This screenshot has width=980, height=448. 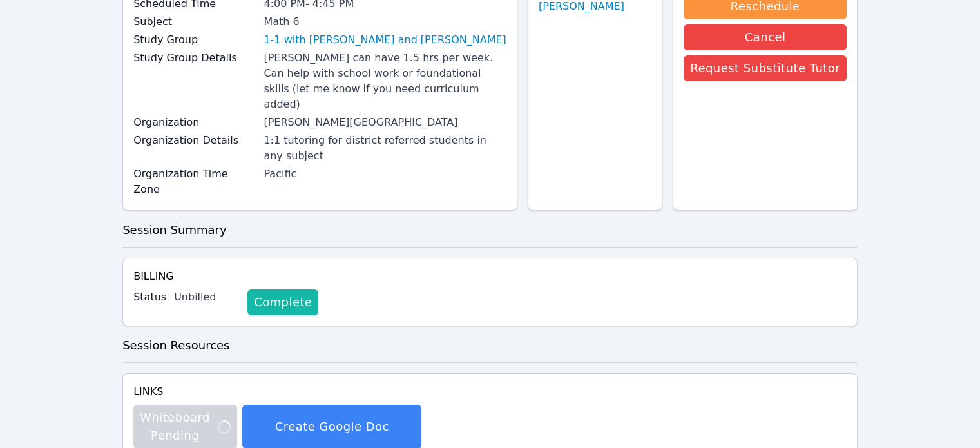 I want to click on div: Pacific, so click(x=385, y=174).